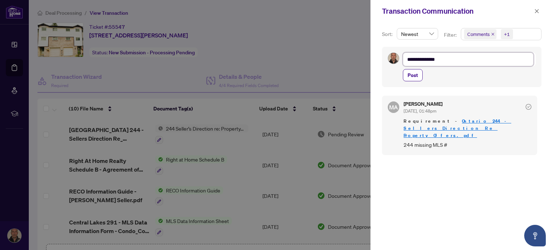 The width and height of the screenshot is (553, 250). What do you see at coordinates (467, 128) in the screenshot?
I see `span: Requirement -` at bounding box center [467, 128].